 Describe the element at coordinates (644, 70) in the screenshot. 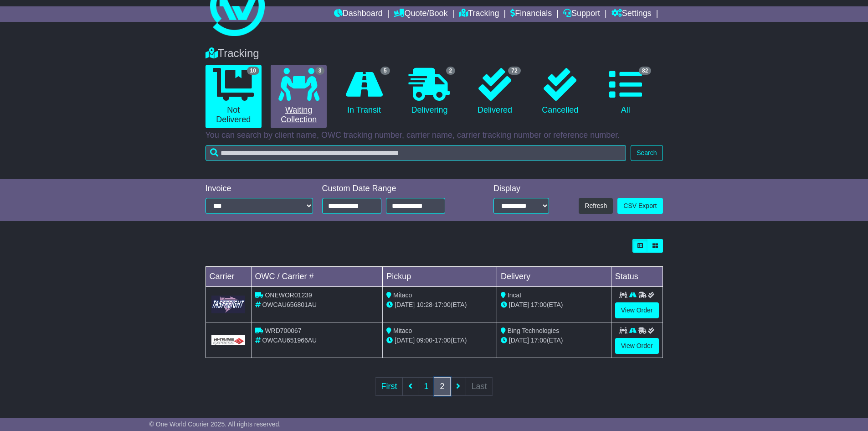

I see `span: 82` at that location.